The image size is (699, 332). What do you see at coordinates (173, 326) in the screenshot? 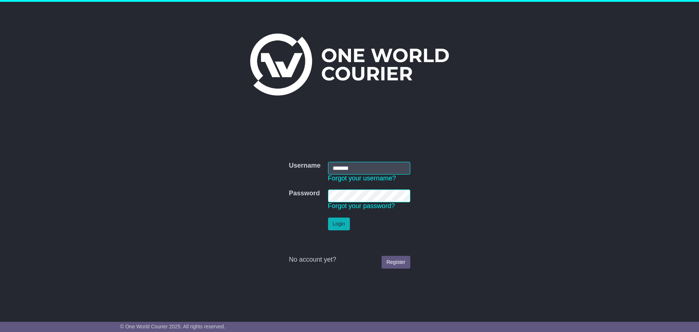
I see `span: © One World Courier 2025. All rights reserved.` at bounding box center [173, 326].